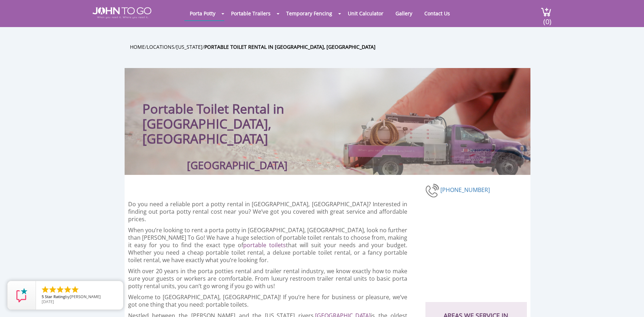 Image resolution: width=644 pixels, height=317 pixels. Describe the element at coordinates (137, 47) in the screenshot. I see `a: Home` at that location.